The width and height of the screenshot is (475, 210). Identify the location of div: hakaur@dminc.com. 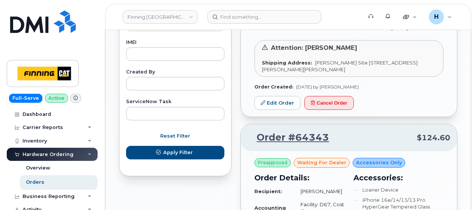
(440, 17).